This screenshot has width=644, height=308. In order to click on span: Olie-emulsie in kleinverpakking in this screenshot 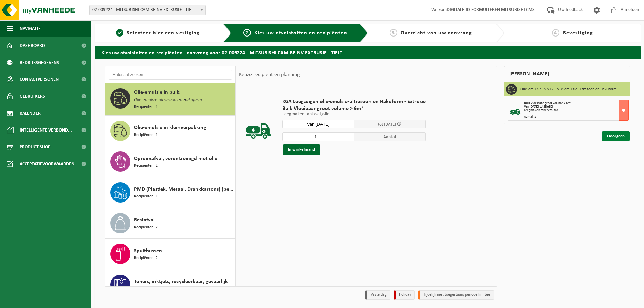, I will do `click(170, 128)`.